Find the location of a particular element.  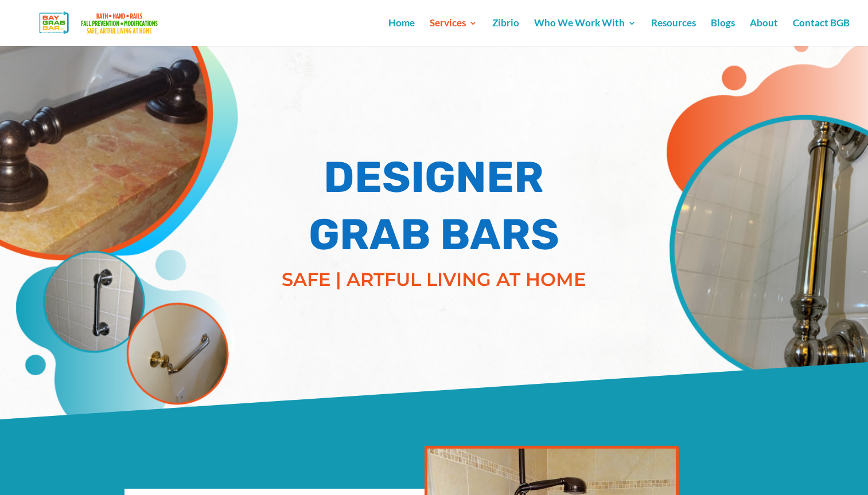

a: Zibrio is located at coordinates (505, 32).